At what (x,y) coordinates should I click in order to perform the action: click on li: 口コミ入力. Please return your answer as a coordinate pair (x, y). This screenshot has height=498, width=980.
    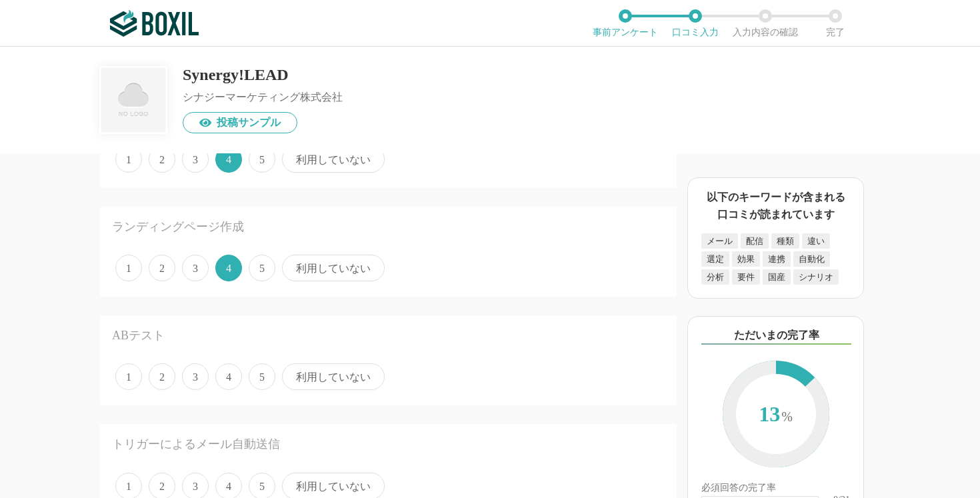
    Looking at the image, I should click on (695, 23).